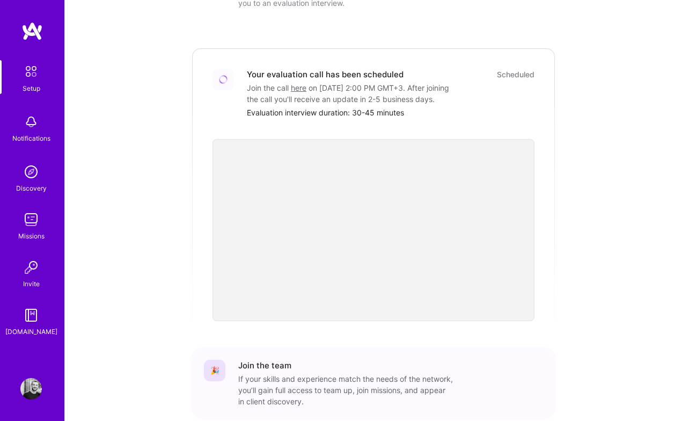 The height and width of the screenshot is (421, 682). I want to click on a: User Avatar, so click(31, 388).